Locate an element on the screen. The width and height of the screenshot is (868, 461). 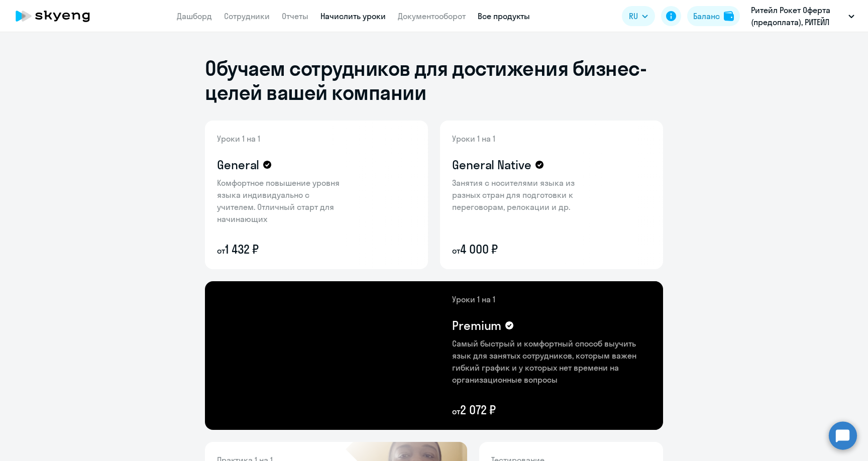
p: Самый быстрый и комфортный способ выучить язык для занятых сотрудников, которым важен гибкий граф... is located at coordinates (552, 362).